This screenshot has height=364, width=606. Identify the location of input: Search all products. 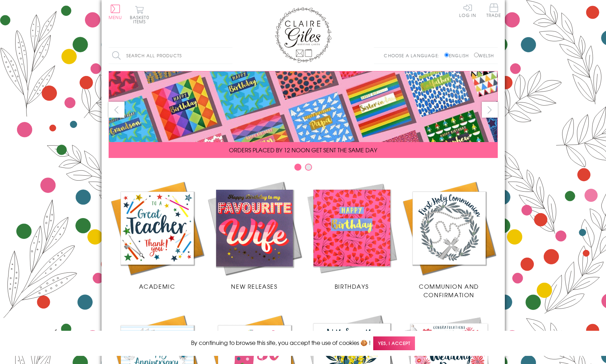
(170, 55).